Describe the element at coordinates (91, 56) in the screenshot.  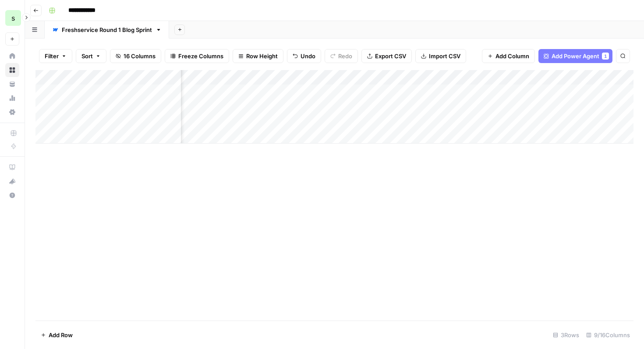
I see `button: Sort` at that location.